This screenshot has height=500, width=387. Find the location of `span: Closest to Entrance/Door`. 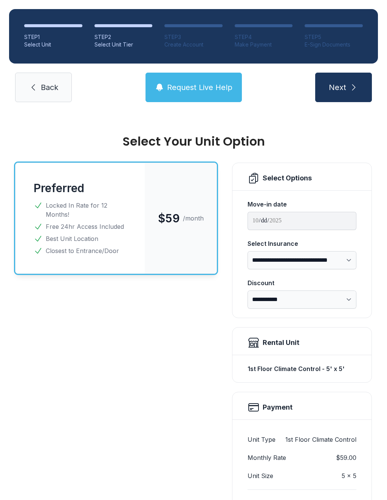

span: Closest to Entrance/Door is located at coordinates (82, 251).